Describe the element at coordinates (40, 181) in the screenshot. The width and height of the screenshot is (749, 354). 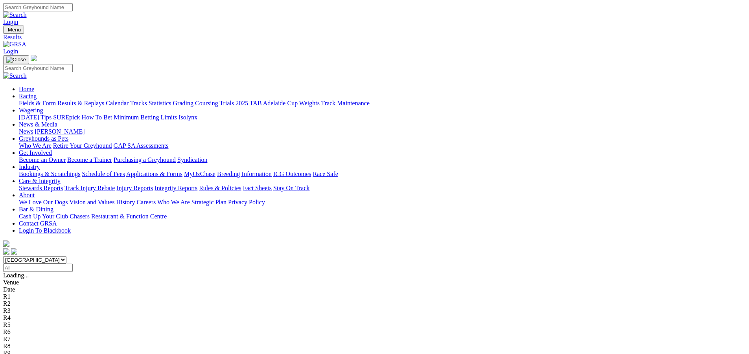
I see `a: Care & Integrity` at that location.